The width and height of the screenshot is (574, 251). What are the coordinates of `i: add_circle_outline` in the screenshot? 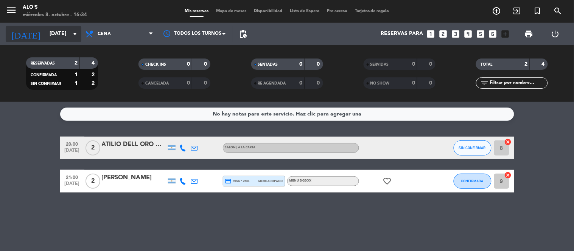 It's located at (497, 11).